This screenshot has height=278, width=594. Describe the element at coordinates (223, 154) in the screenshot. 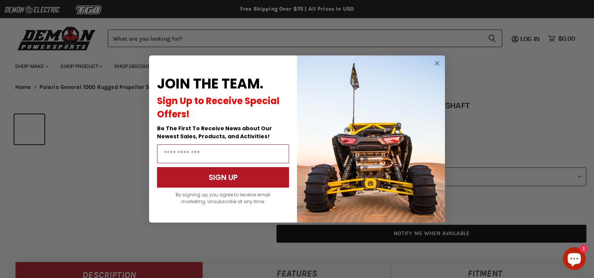

I see `input: Email Address` at that location.